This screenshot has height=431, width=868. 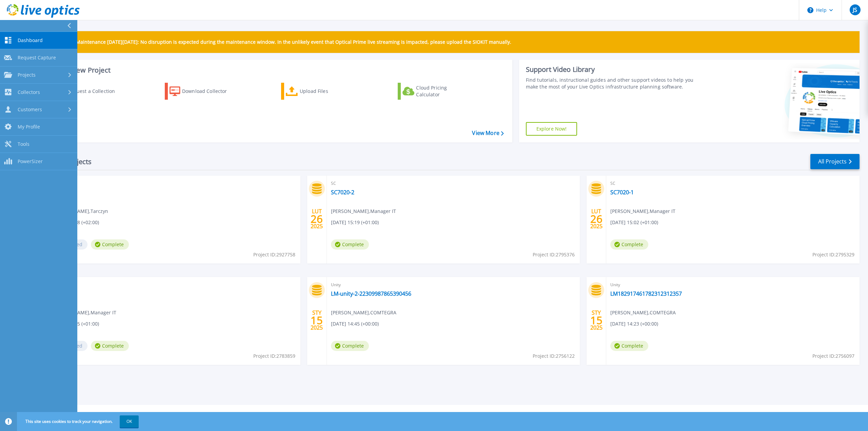 I want to click on span: Project ID: 2795329, so click(x=833, y=255).